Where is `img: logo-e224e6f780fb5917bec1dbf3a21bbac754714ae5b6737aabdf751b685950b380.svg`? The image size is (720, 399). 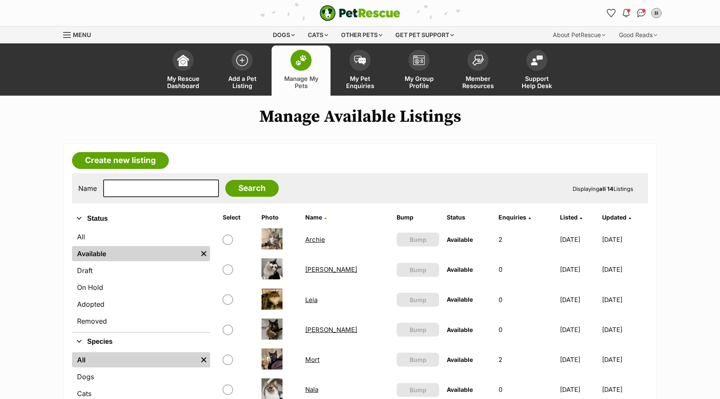
img: logo-e224e6f780fb5917bec1dbf3a21bbac754714ae5b6737aabdf751b685950b380.svg is located at coordinates (360, 13).